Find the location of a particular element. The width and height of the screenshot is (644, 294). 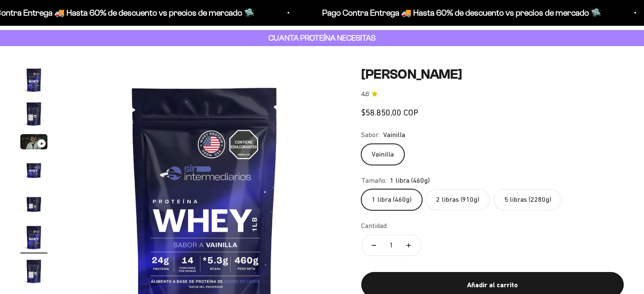

a: 4.84.8 de 5.0 estrellas is located at coordinates (492, 95).